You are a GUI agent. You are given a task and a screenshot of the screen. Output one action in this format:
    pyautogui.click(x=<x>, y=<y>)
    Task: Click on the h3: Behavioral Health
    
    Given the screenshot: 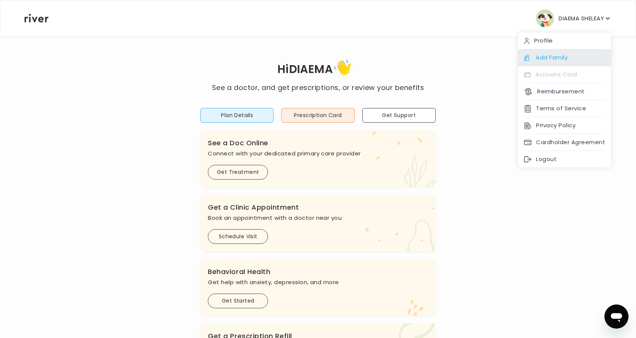 What is the action you would take?
    pyautogui.click(x=318, y=271)
    